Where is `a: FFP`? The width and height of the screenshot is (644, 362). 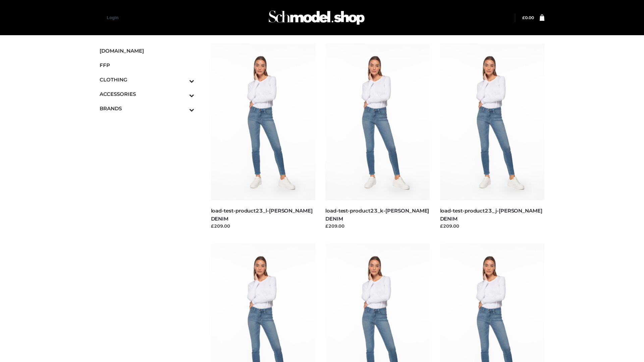
a: FFP is located at coordinates (147, 65).